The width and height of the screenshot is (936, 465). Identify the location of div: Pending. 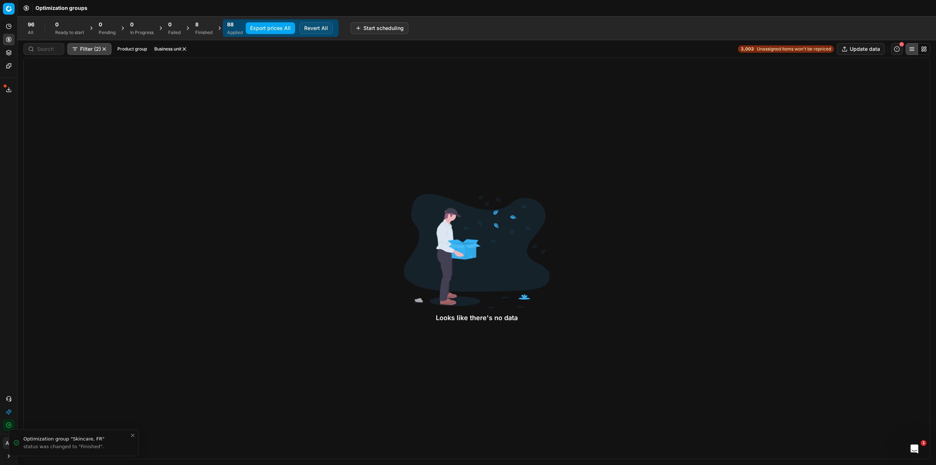
(107, 33).